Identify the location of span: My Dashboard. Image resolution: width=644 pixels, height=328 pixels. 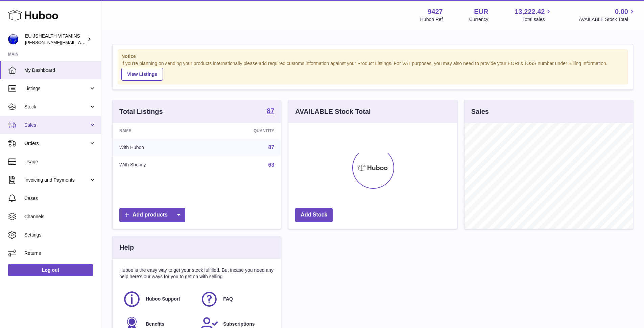
(61, 70).